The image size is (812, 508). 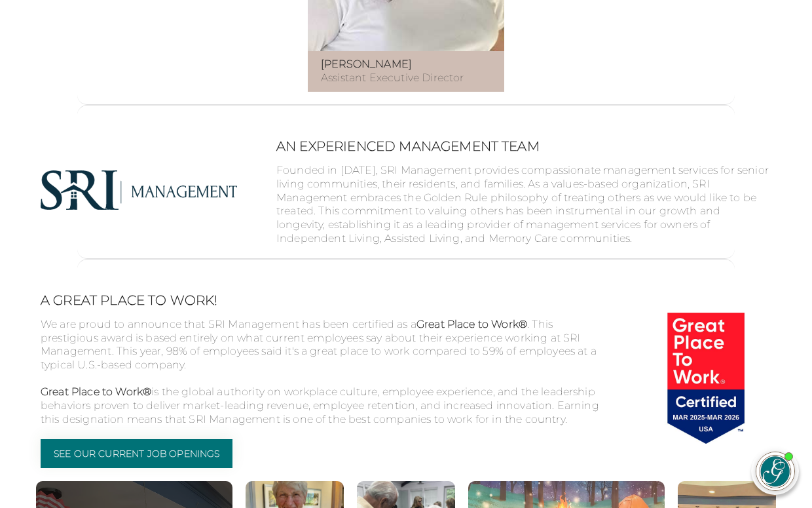 What do you see at coordinates (321, 412) in the screenshot?
I see `p: is the global authority on workplace culture, employee experience, and the leadership behaviors p...` at bounding box center [321, 412].